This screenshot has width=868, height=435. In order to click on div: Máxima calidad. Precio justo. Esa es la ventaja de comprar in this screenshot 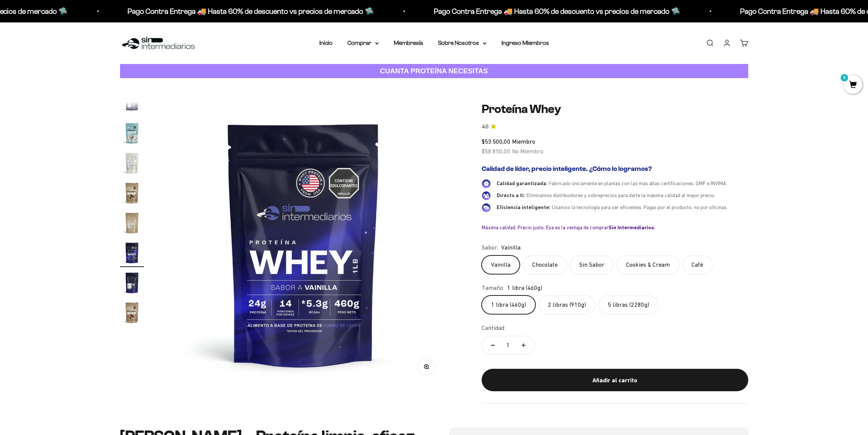, I will do `click(615, 227)`.